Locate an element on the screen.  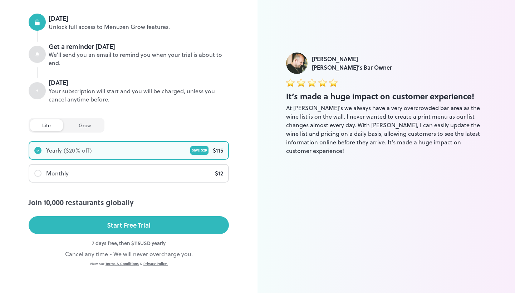
div: It’s made a huge impact on customer experience! is located at coordinates (386, 96).